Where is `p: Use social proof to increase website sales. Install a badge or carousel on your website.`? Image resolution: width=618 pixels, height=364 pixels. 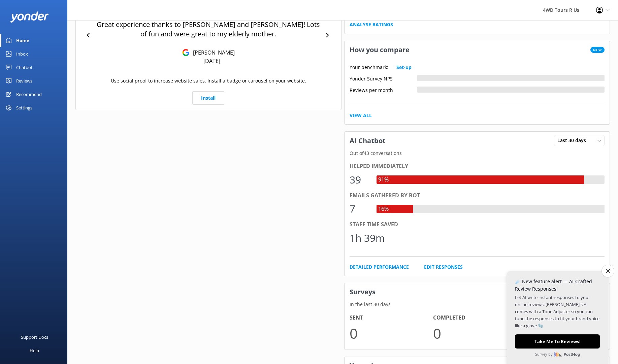 p: Use social proof to increase website sales. Install a badge or carousel on your website. is located at coordinates (208, 81).